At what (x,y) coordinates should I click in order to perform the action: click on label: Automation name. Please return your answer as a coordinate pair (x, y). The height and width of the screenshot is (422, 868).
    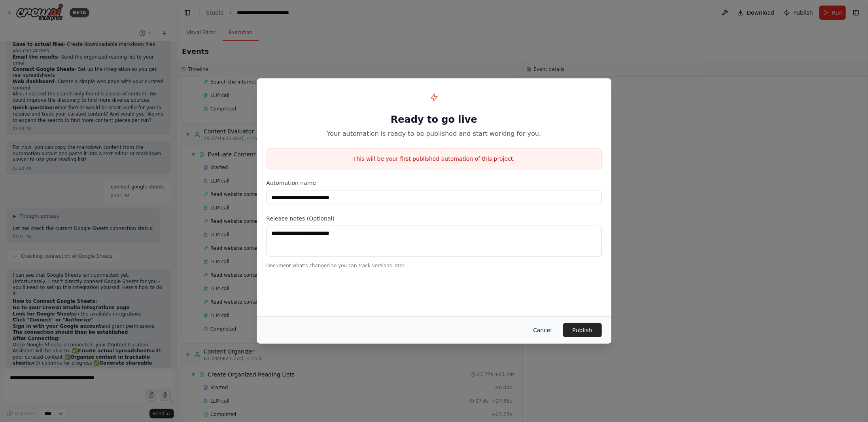
    Looking at the image, I should click on (434, 183).